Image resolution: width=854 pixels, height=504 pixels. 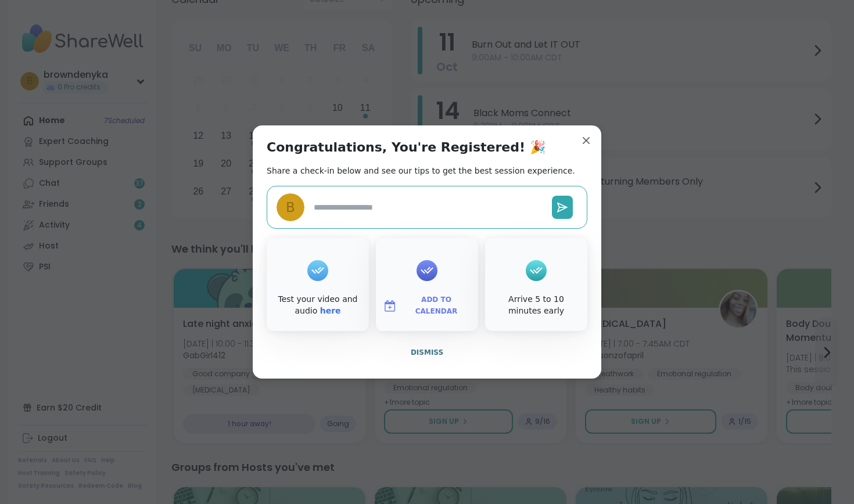 What do you see at coordinates (436, 305) in the screenshot?
I see `span: Add to Calendar` at bounding box center [436, 305].